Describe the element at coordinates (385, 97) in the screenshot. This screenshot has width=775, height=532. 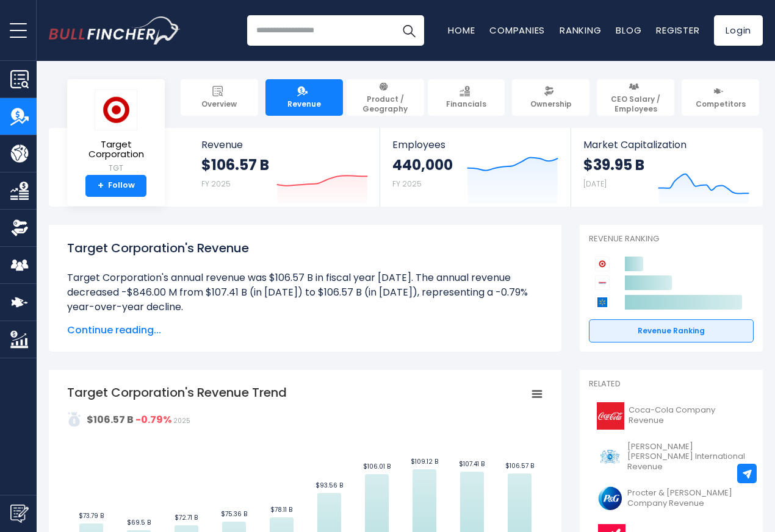
I see `a: Product / Geography` at that location.